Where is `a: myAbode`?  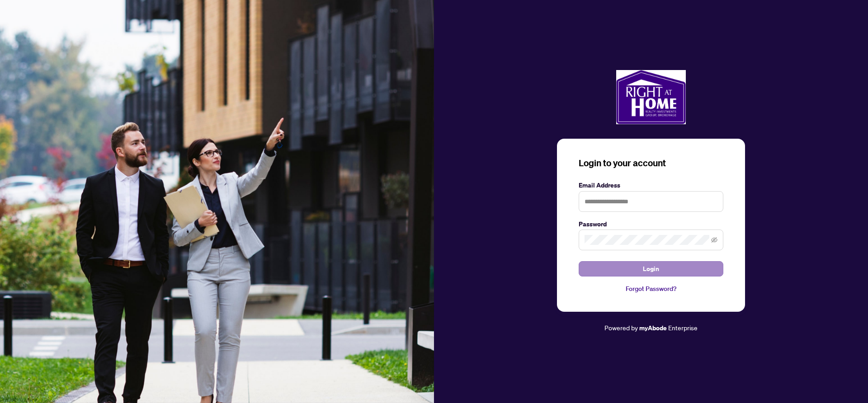
a: myAbode is located at coordinates (653, 328).